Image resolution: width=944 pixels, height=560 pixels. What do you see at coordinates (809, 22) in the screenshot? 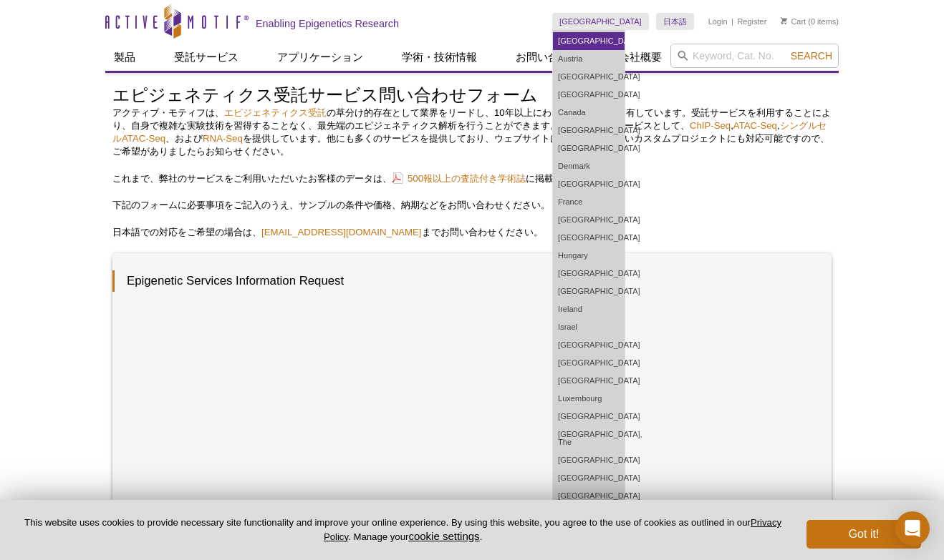
I see `li: (0 items)` at bounding box center [809, 22].